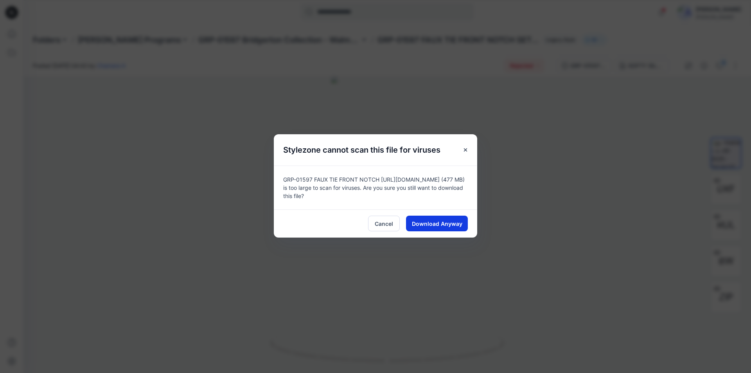  What do you see at coordinates (384, 223) in the screenshot?
I see `button: Cancel` at bounding box center [384, 223].